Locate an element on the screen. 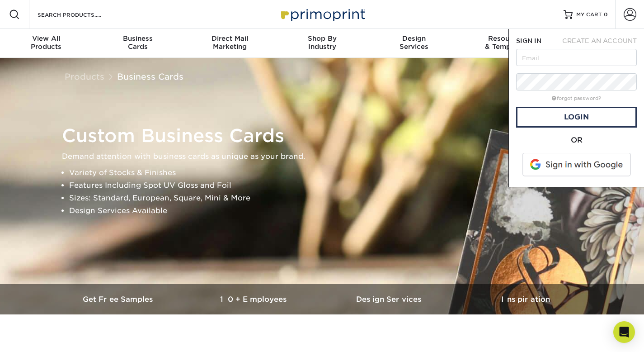 This screenshot has height=352, width=644. a: Direct MailMarketing is located at coordinates (231, 43).